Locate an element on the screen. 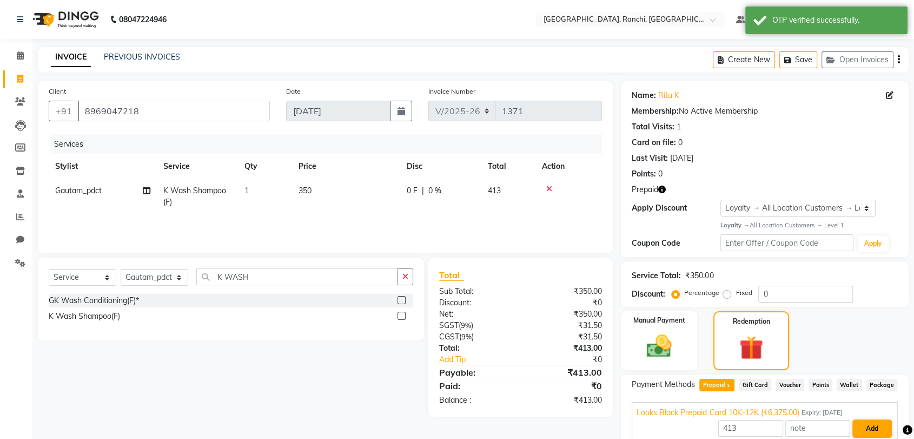  img: _cash.svg is located at coordinates (659, 346).